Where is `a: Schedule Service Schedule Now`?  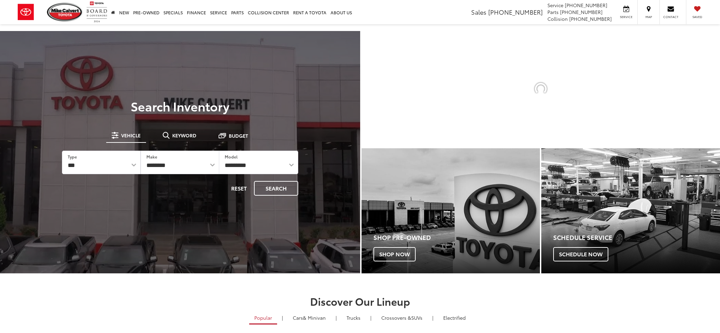
a: Schedule Service Schedule Now is located at coordinates (631, 210).